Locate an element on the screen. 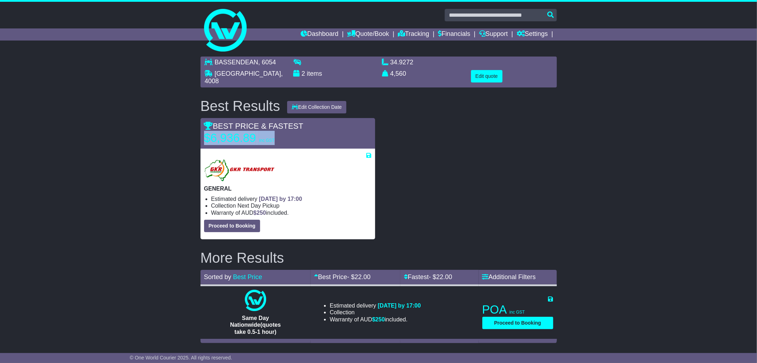  span: 34.9272 is located at coordinates (402, 62).